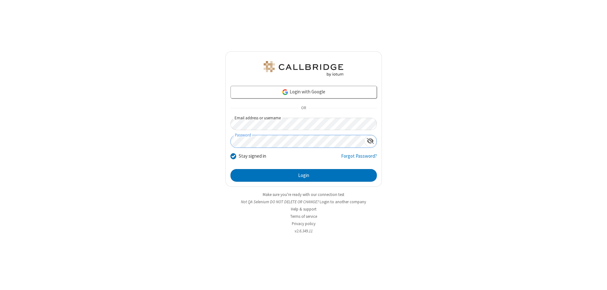  What do you see at coordinates (304, 216) in the screenshot?
I see `a: Terms of service` at bounding box center [304, 216].